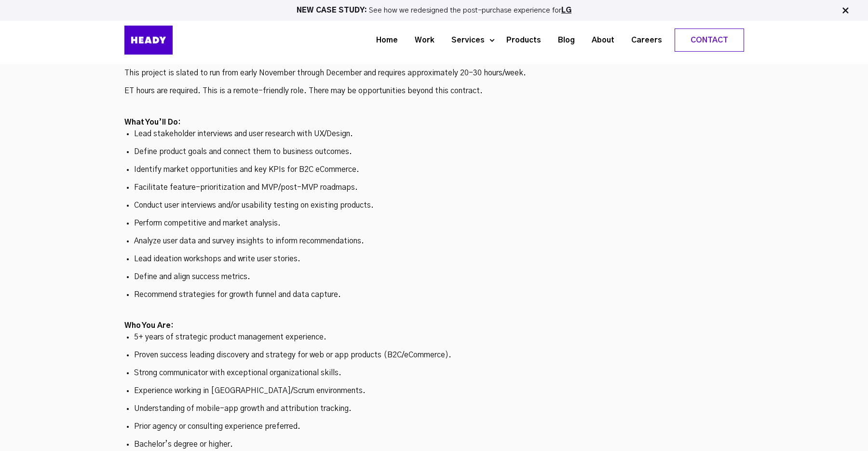  I want to click on p: ET hours are required. This is a remote-friendly role. There may be opportunities beyond this con..., so click(434, 91).